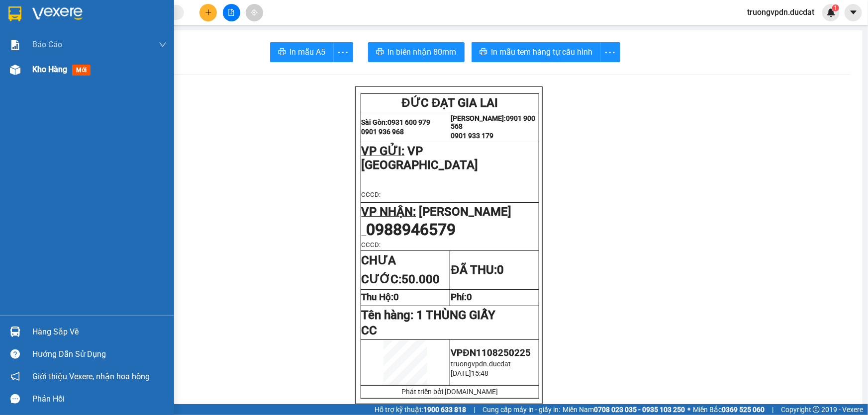  I want to click on span: file-add, so click(231, 12).